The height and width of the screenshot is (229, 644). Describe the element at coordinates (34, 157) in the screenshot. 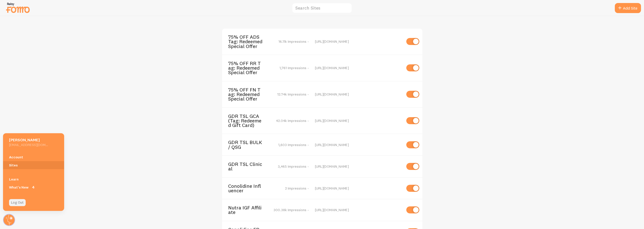

I see `a: Account` at that location.